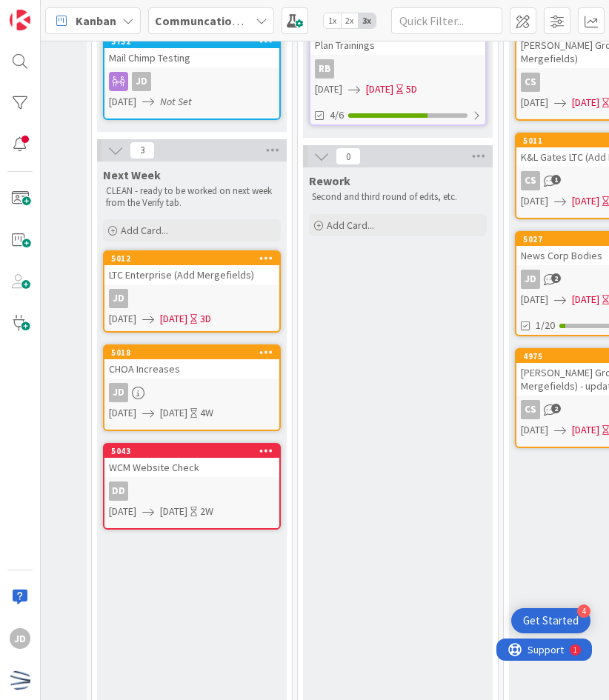  Describe the element at coordinates (192, 268) in the screenshot. I see `div: 5012LTC Enterprise (Add Mergefields)` at that location.